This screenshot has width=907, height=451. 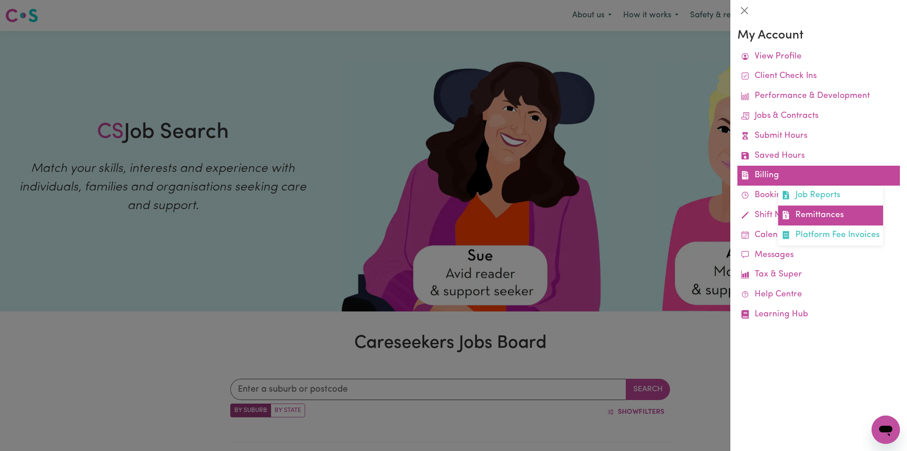 I want to click on button: Close, so click(x=745, y=11).